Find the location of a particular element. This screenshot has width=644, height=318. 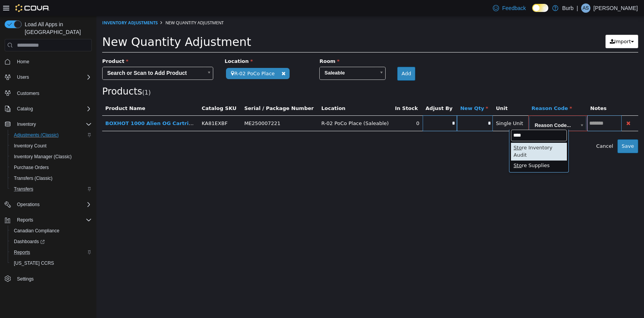

nav: Complex example is located at coordinates (48, 179).